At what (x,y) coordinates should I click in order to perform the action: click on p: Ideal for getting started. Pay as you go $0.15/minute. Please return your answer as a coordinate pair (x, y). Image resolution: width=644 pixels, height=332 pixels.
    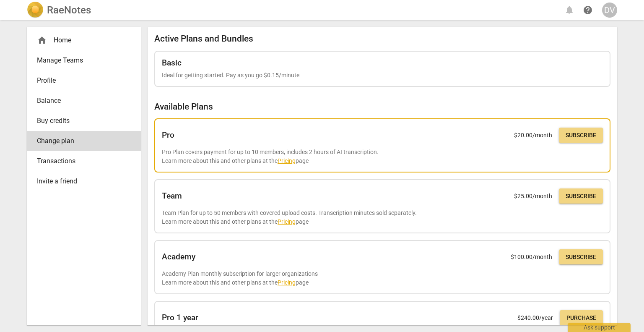
    Looking at the image, I should click on (383, 75).